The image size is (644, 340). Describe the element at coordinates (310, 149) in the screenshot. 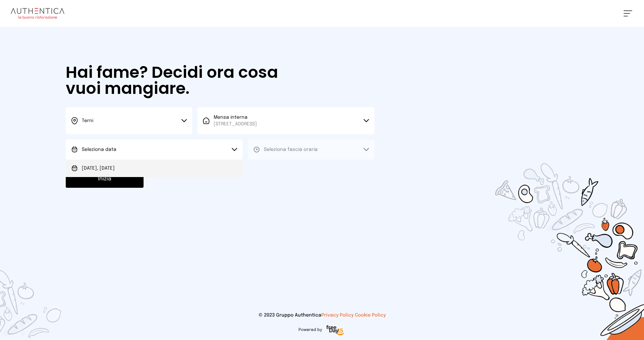

I see `button: Seleziona fascia oraria` at that location.